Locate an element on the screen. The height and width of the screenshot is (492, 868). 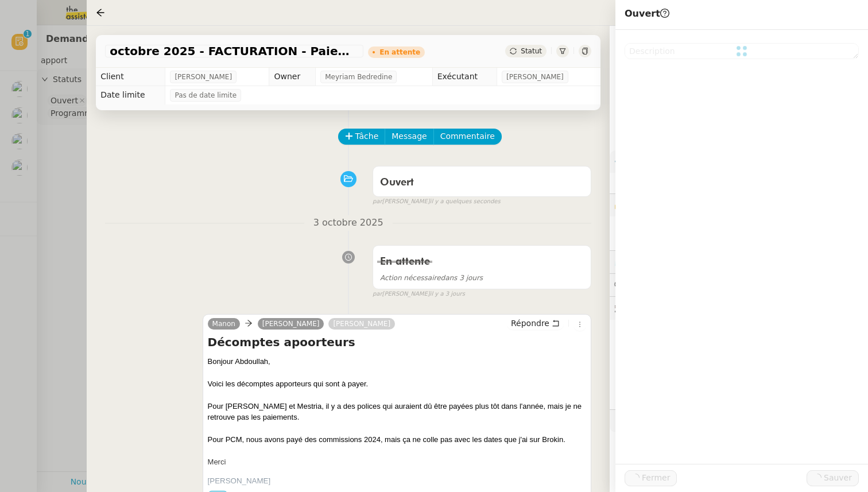
span: octobre 2025 - FACTURATION - Paiement commissions apporteurs is located at coordinates (234, 51).